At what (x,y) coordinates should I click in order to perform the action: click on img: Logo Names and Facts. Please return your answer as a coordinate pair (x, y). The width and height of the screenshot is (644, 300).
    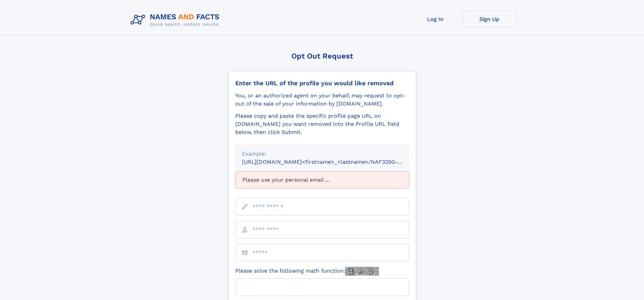
    Looking at the image, I should click on (177, 20).